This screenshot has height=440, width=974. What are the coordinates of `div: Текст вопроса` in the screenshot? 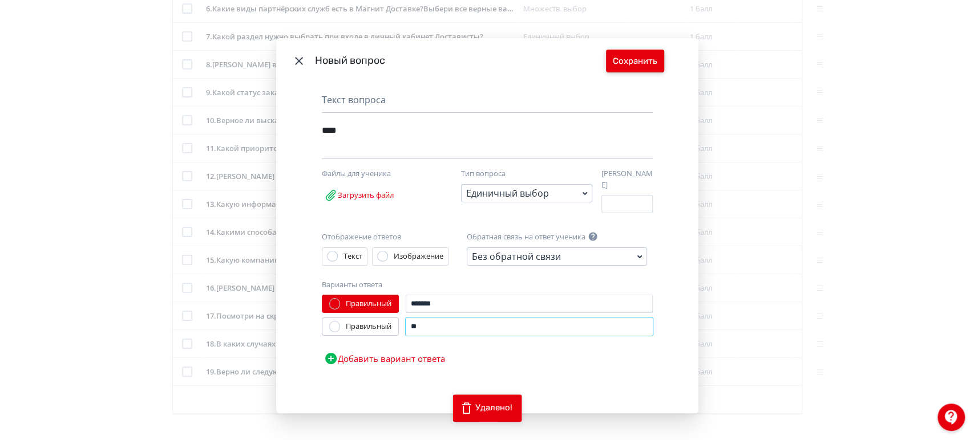 It's located at (487, 103).